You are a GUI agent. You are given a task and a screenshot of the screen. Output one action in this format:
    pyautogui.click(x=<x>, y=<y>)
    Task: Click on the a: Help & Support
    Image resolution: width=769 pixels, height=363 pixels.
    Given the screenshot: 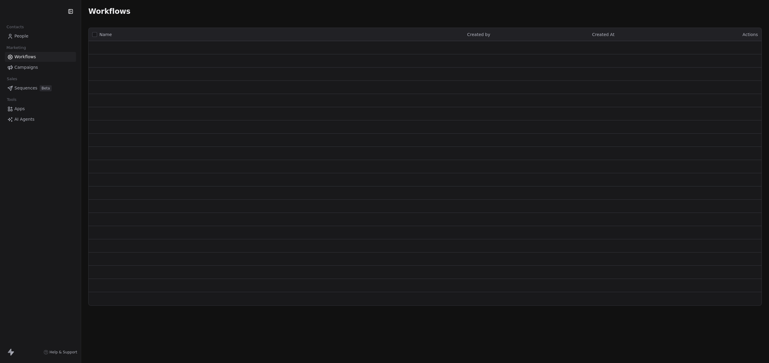 What is the action you would take?
    pyautogui.click(x=60, y=352)
    